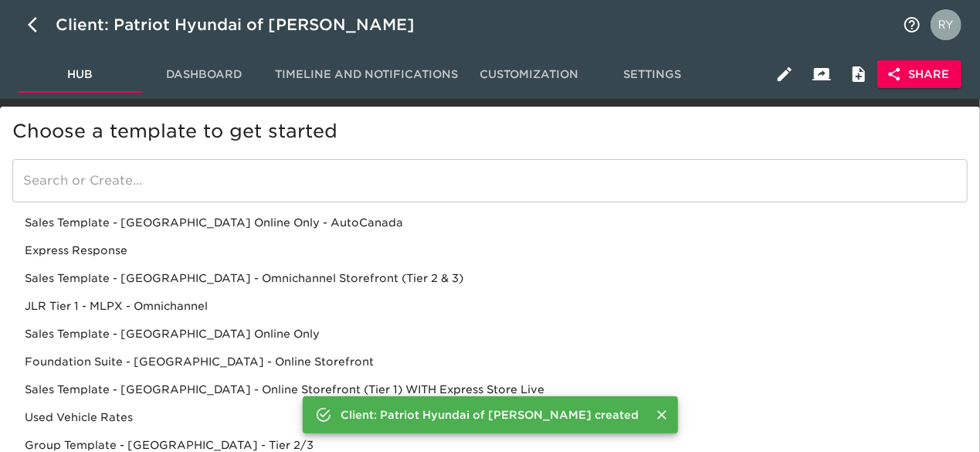 This screenshot has height=452, width=980. I want to click on span: Settings, so click(653, 74).